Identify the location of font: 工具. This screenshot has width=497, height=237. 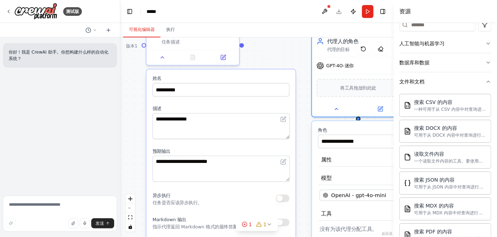
(326, 213).